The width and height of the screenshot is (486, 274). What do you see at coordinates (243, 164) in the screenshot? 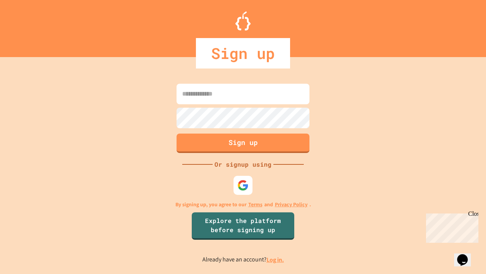
I see `div: Or signup using` at bounding box center [243, 164].